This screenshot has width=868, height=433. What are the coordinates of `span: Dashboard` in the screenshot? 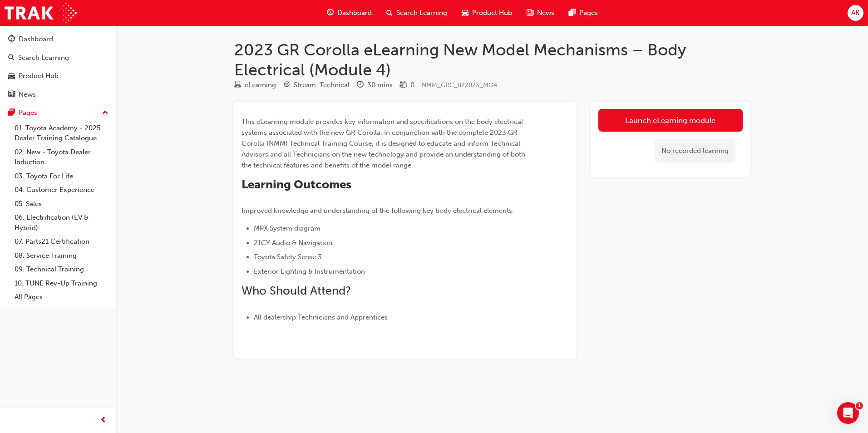 It's located at (355, 13).